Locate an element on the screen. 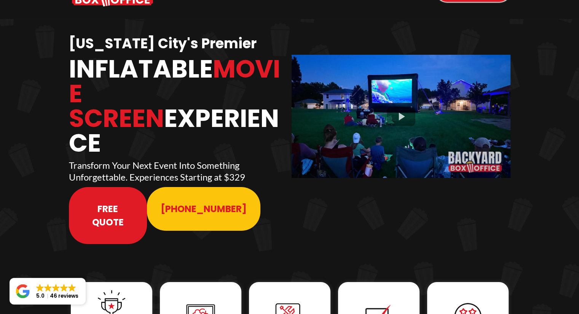 This screenshot has width=579, height=314. span: Free Quote is located at coordinates (108, 216).